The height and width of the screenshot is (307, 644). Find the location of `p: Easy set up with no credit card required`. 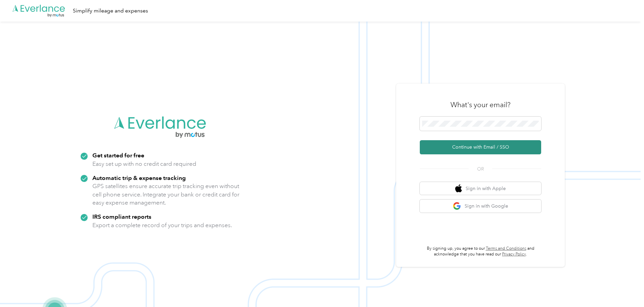

p: Easy set up with no credit card required is located at coordinates (144, 164).